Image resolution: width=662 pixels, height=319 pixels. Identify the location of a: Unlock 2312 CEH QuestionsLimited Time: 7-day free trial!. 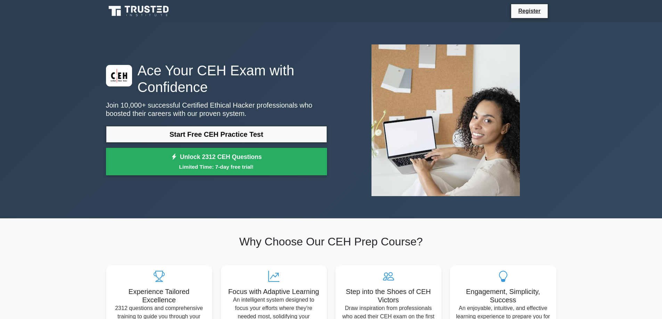
(216, 162).